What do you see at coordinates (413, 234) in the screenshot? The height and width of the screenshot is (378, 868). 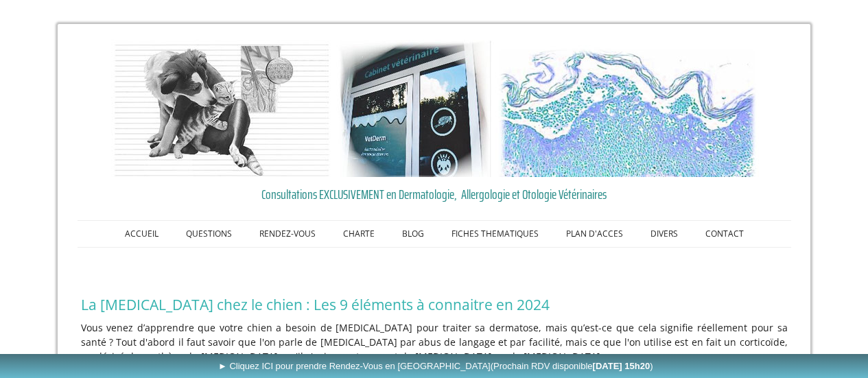 I see `a: BLOG` at bounding box center [413, 234].